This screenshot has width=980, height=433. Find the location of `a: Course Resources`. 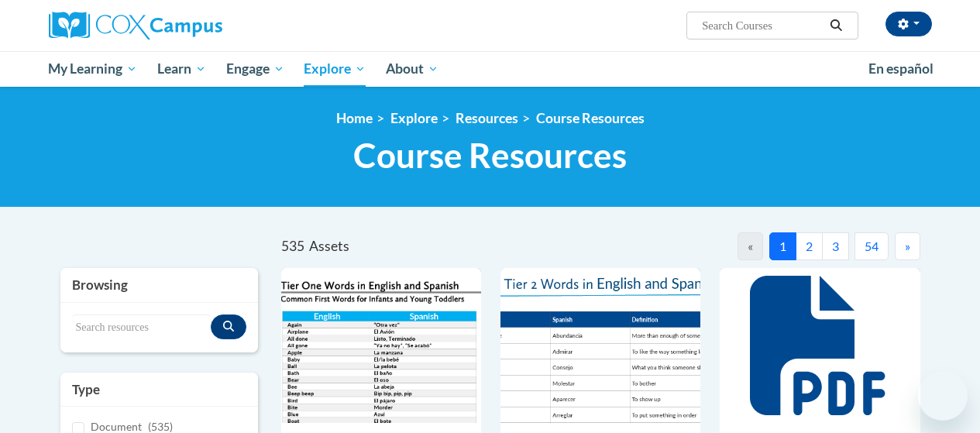

a: Course Resources is located at coordinates (590, 117).